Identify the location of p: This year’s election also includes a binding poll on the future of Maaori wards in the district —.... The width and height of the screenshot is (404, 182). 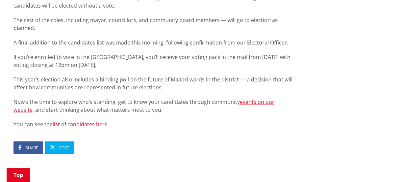
(154, 83).